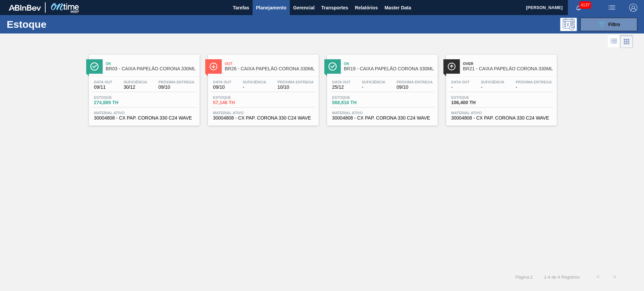 This screenshot has width=644, height=291. Describe the element at coordinates (585, 5) in the screenshot. I see `span: 4137` at that location.